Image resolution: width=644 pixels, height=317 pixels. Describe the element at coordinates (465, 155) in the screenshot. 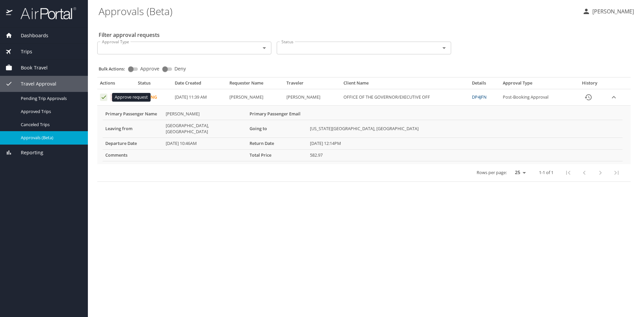

I see `td: 582.97` at that location.